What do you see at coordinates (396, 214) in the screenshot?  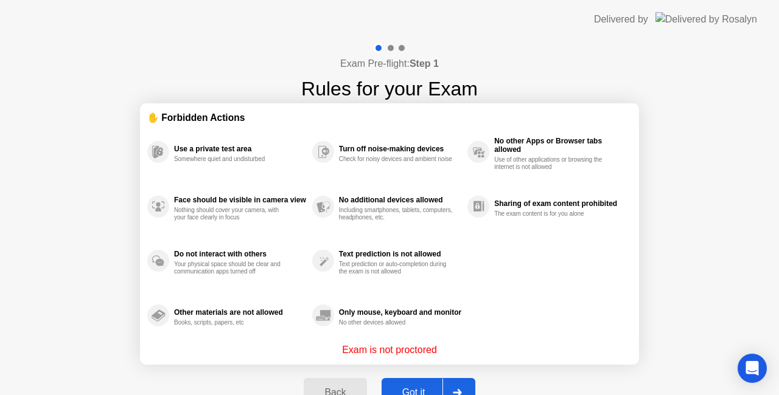 I see `div: Including smartphones, tablets, computers, headphones, etc.` at bounding box center [396, 214].